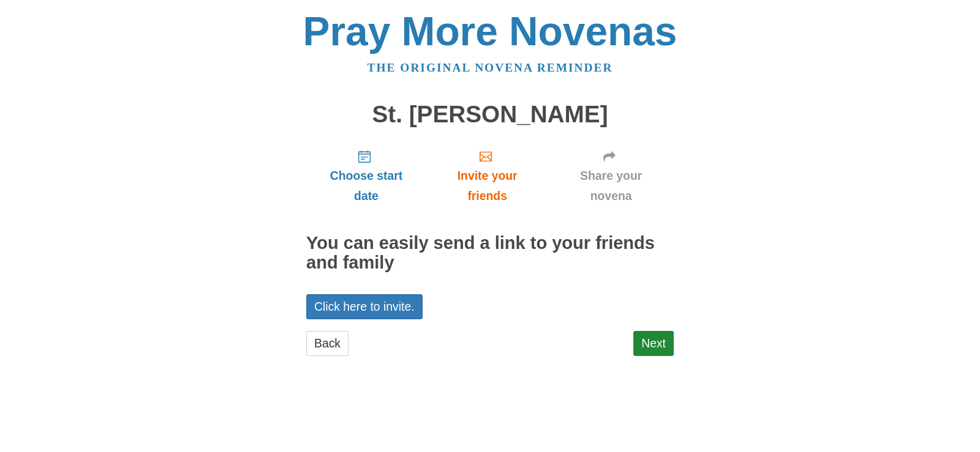 Image resolution: width=980 pixels, height=452 pixels. What do you see at coordinates (366, 176) in the screenshot?
I see `a: Choose start date` at bounding box center [366, 176].